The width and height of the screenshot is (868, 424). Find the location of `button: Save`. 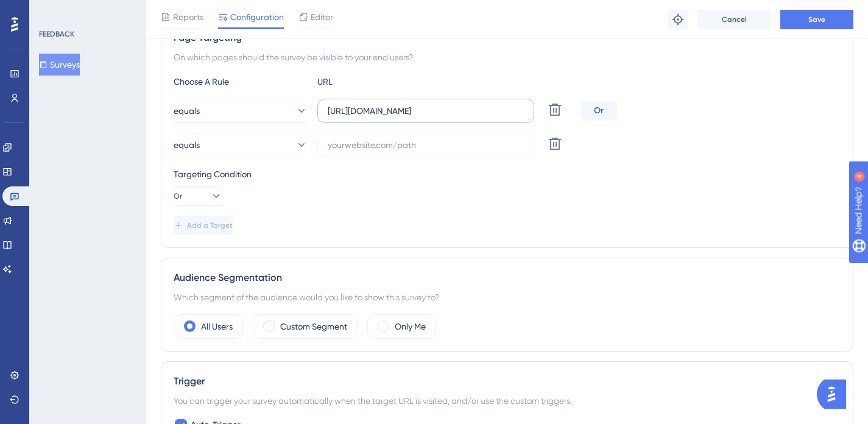

button: Save is located at coordinates (816, 19).